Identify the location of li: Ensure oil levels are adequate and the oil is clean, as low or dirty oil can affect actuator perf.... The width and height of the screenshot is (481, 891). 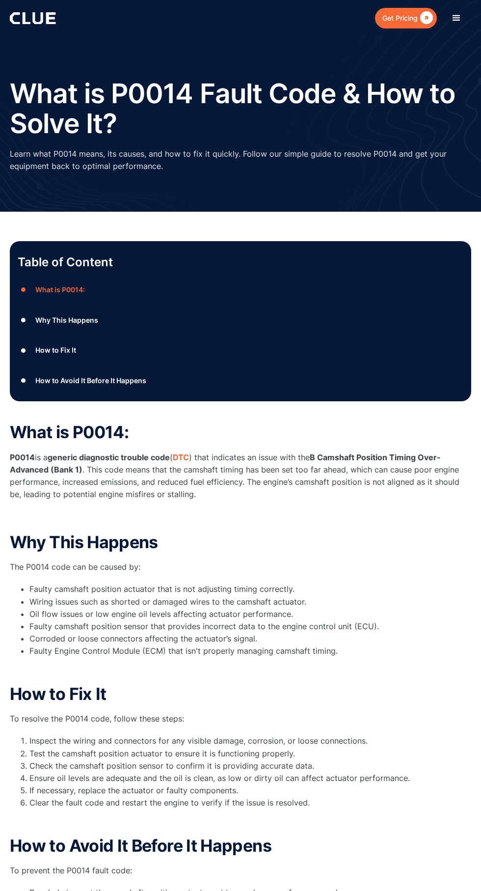
(250, 778).